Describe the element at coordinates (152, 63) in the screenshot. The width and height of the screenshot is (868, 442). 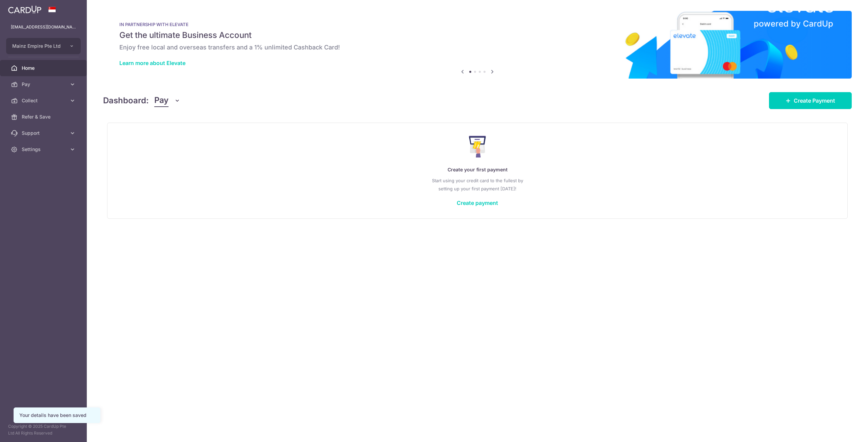
I see `a: Learn more about Elevate` at that location.